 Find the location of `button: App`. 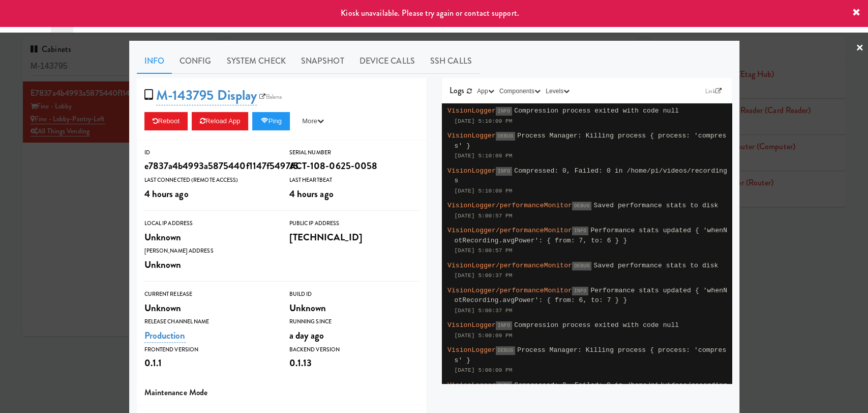

button: App is located at coordinates (486, 91).